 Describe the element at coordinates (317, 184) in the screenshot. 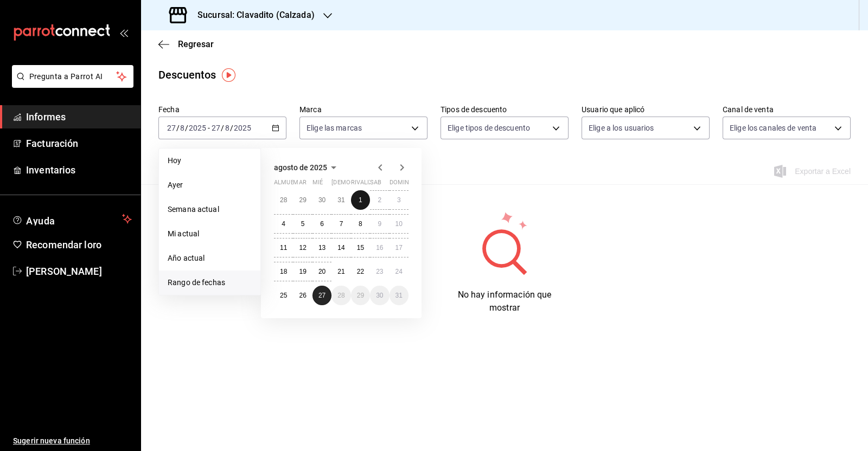

I see `abbr: miércoles` at that location.